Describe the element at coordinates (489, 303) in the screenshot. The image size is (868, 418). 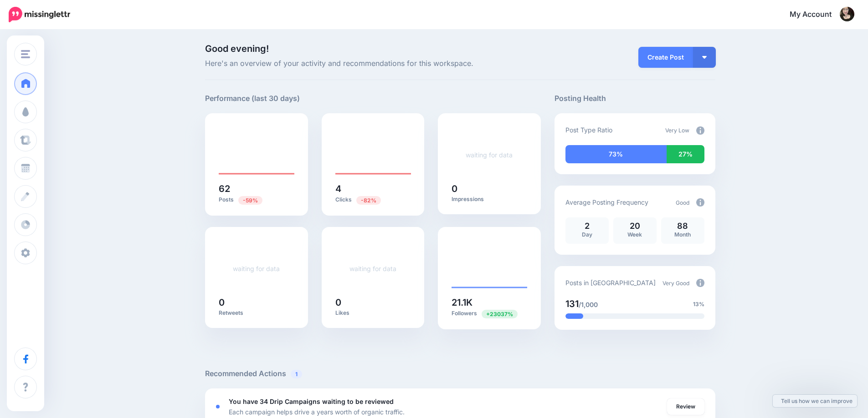
I see `h5: 21.1K` at that location.